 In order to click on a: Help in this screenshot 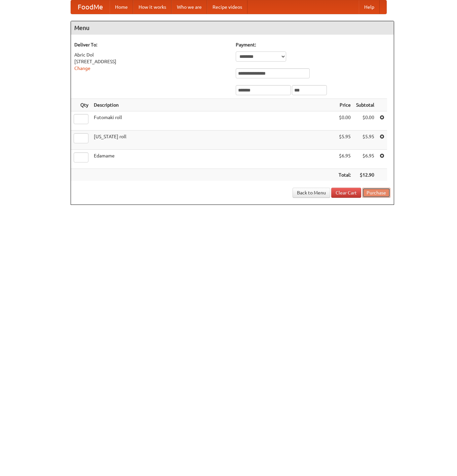, I will do `click(369, 7)`.